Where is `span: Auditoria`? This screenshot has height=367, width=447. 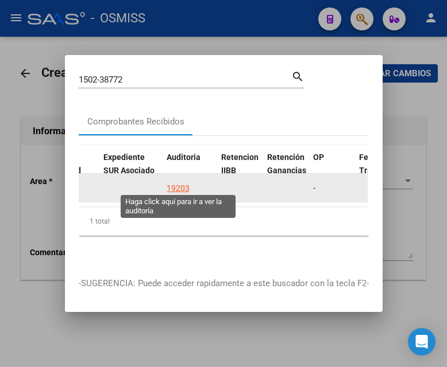 span: Auditoria is located at coordinates (183, 157).